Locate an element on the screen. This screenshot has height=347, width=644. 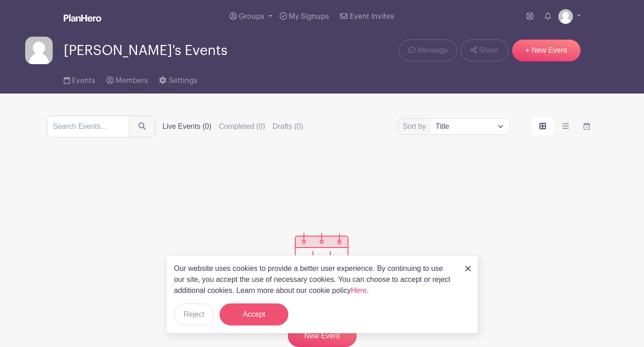
label: Drafts (0) is located at coordinates (288, 127).